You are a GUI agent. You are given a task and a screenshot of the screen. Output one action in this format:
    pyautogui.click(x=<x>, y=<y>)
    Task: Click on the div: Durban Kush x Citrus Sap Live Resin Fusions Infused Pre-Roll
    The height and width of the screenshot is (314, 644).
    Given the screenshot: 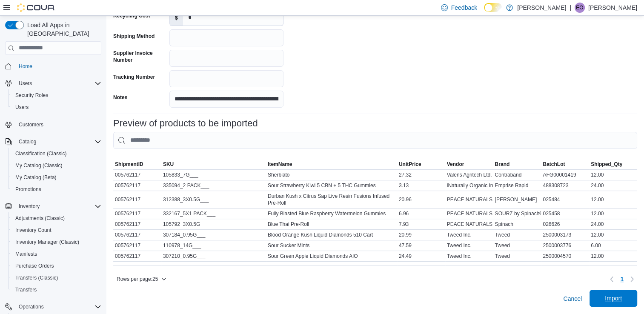 What is the action you would take?
    pyautogui.click(x=332, y=199)
    